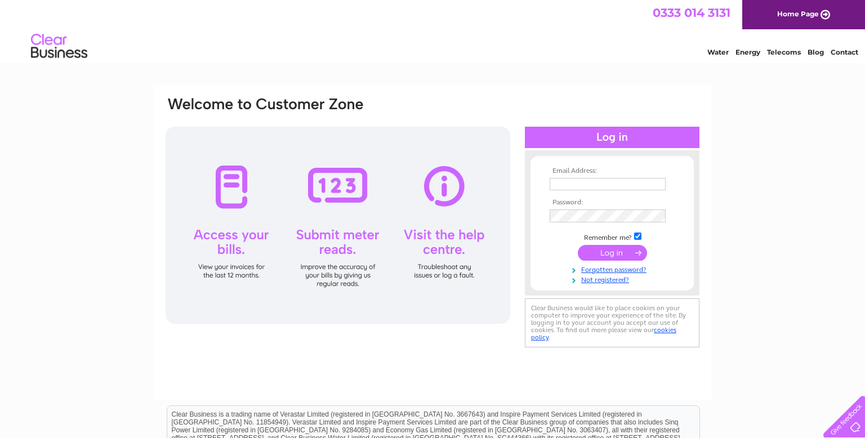 This screenshot has width=865, height=438. What do you see at coordinates (718, 52) in the screenshot?
I see `a: Water` at bounding box center [718, 52].